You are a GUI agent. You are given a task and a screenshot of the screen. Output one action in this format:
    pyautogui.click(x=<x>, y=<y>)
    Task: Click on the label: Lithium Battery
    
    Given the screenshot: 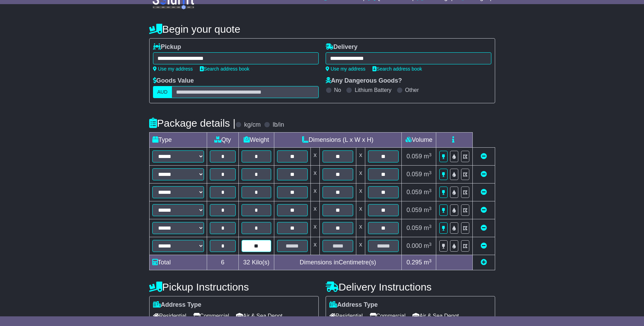 What is the action you would take?
    pyautogui.click(x=373, y=90)
    